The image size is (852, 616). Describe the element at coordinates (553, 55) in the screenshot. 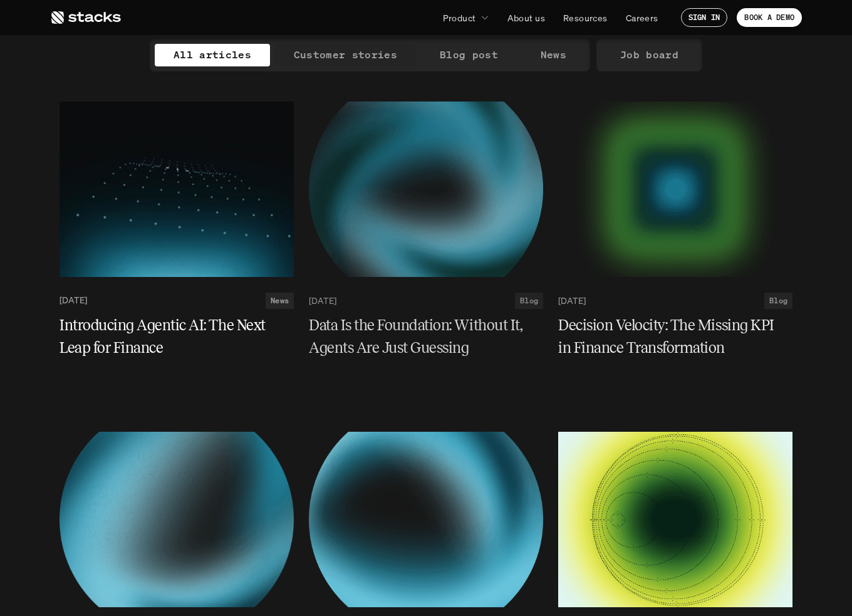

I see `a: News` at that location.